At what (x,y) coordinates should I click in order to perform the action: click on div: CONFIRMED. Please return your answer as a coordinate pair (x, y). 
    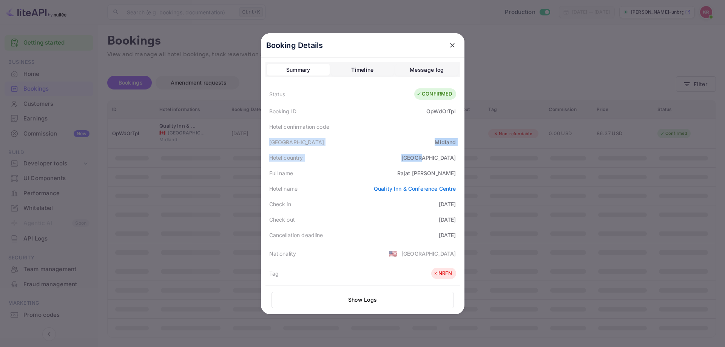
    Looking at the image, I should click on (434, 94).